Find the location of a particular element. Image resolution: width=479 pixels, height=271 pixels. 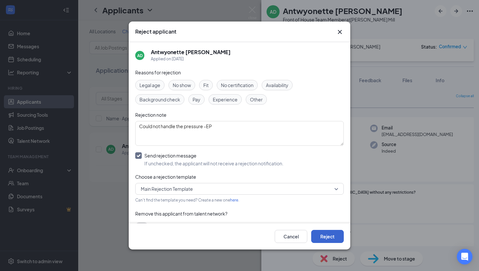

button: Cancel is located at coordinates (291, 236).